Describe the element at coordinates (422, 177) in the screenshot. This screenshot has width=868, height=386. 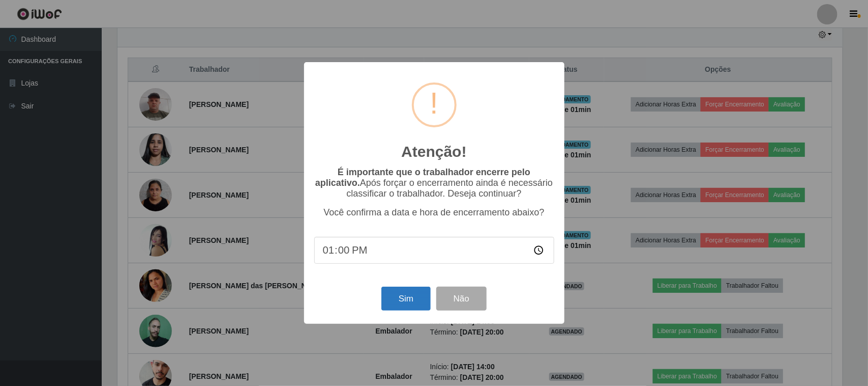
I see `b: É importante que o trabalhador encerre pelo aplicativo.` at that location.